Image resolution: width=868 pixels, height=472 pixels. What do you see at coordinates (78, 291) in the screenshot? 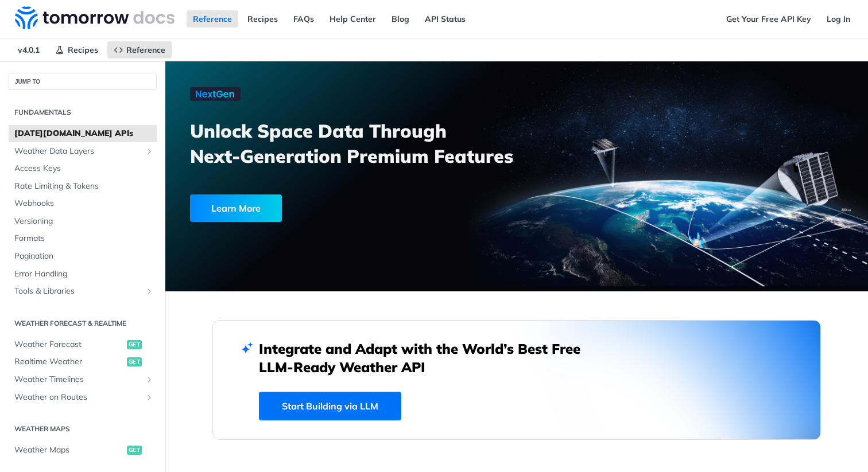
I see `span: Tools & Libraries` at bounding box center [78, 291].